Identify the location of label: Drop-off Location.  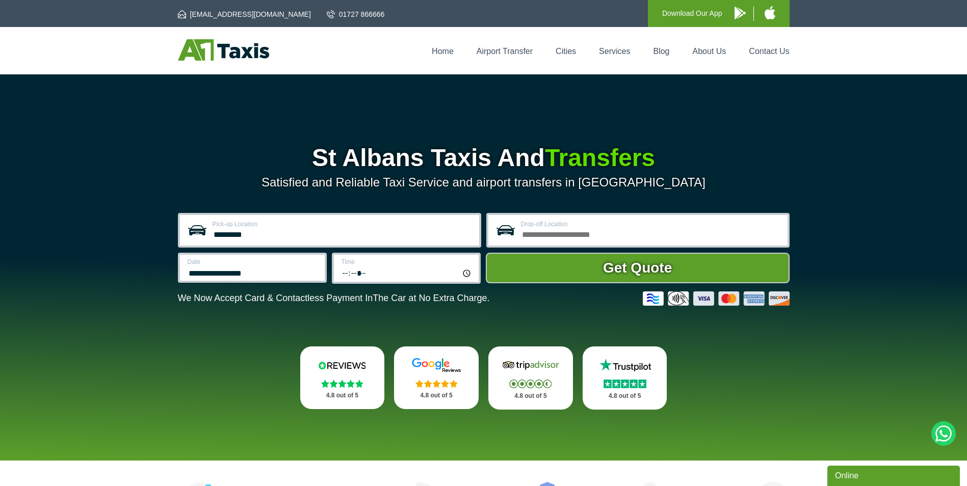
(651, 224).